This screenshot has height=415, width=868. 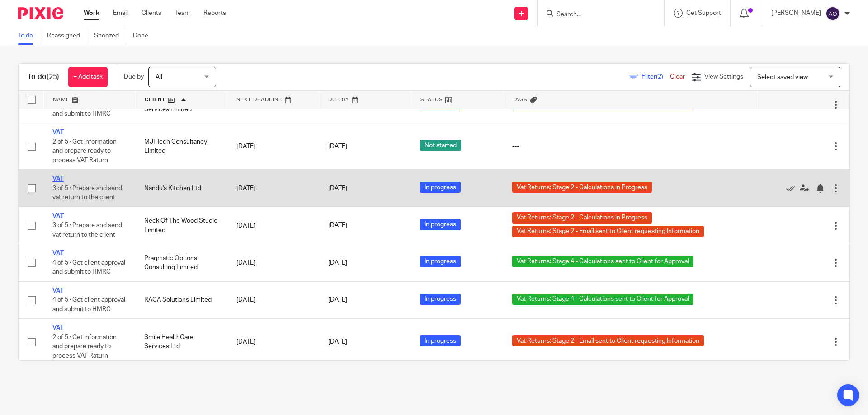 I want to click on span: Filter, so click(x=655, y=77).